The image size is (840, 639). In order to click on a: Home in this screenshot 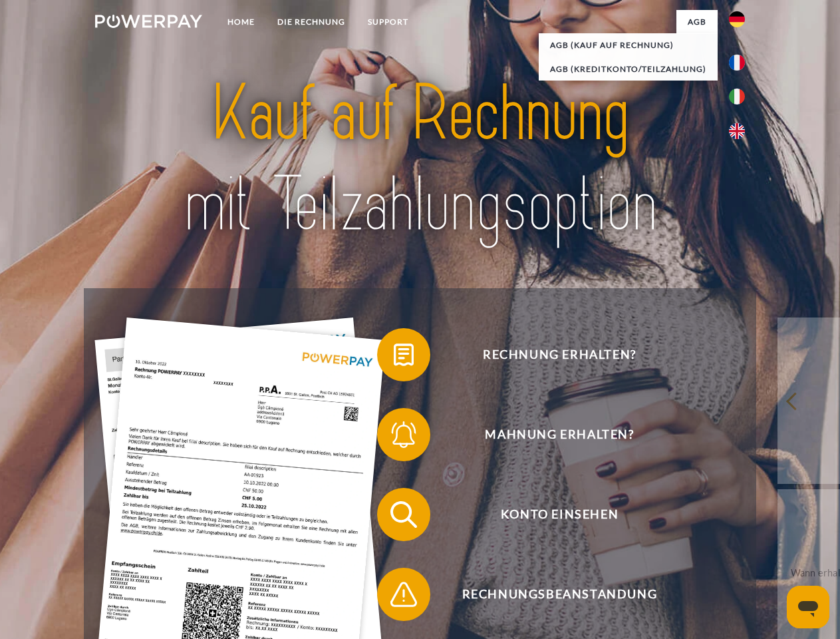, I will do `click(241, 22)`.